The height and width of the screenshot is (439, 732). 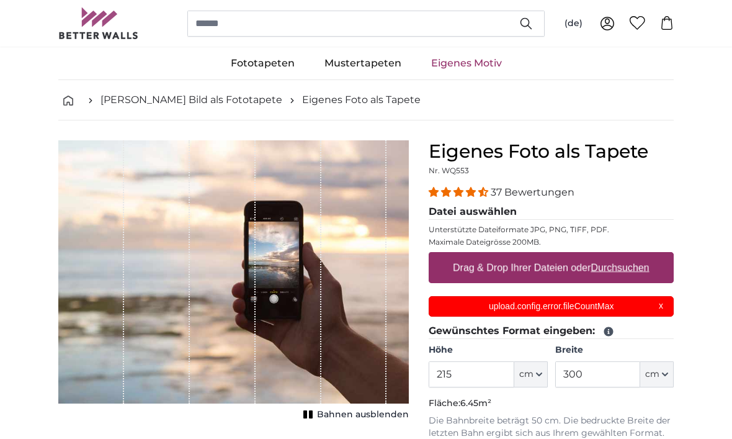 I want to click on nav: breadcrumbs, so click(x=366, y=100).